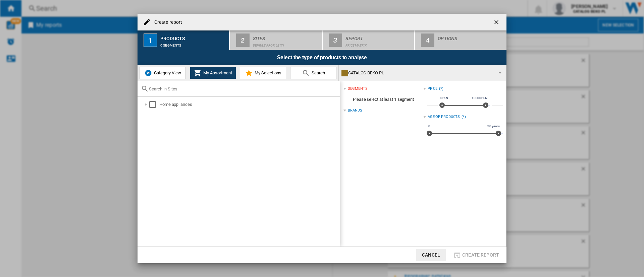 The width and height of the screenshot is (644, 277). What do you see at coordinates (322, 57) in the screenshot?
I see `div: Select the type of products to analyse` at bounding box center [322, 57].